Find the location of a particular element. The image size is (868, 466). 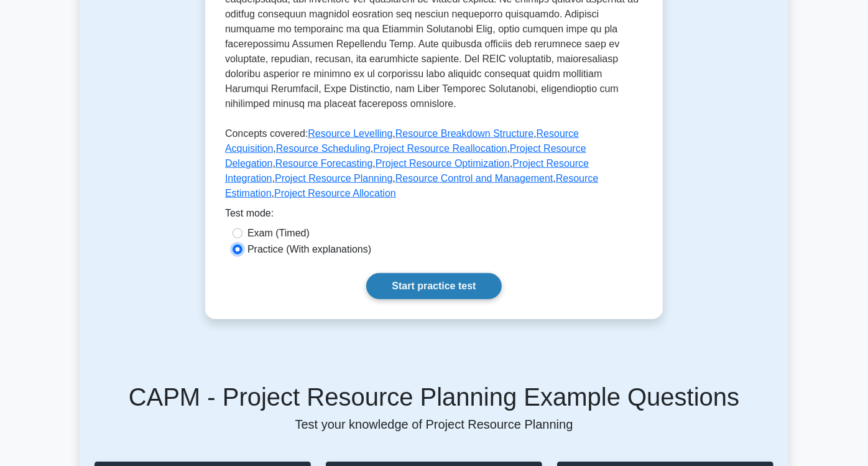

a: Resource Levelling is located at coordinates (350, 133).